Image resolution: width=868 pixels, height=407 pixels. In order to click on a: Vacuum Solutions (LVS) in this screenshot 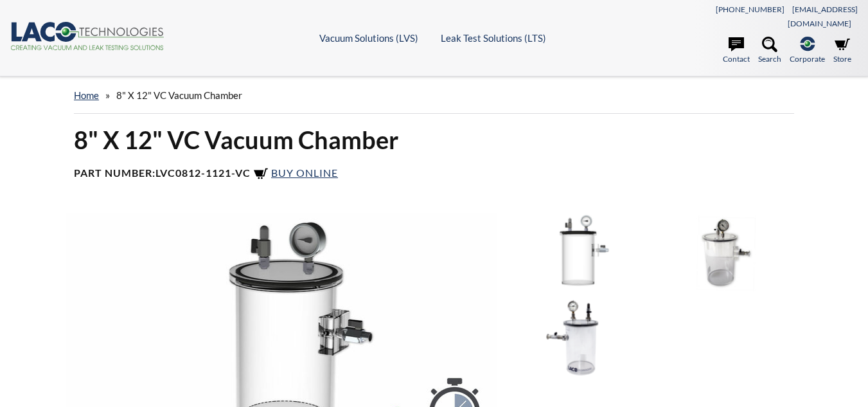, I will do `click(369, 38)`.